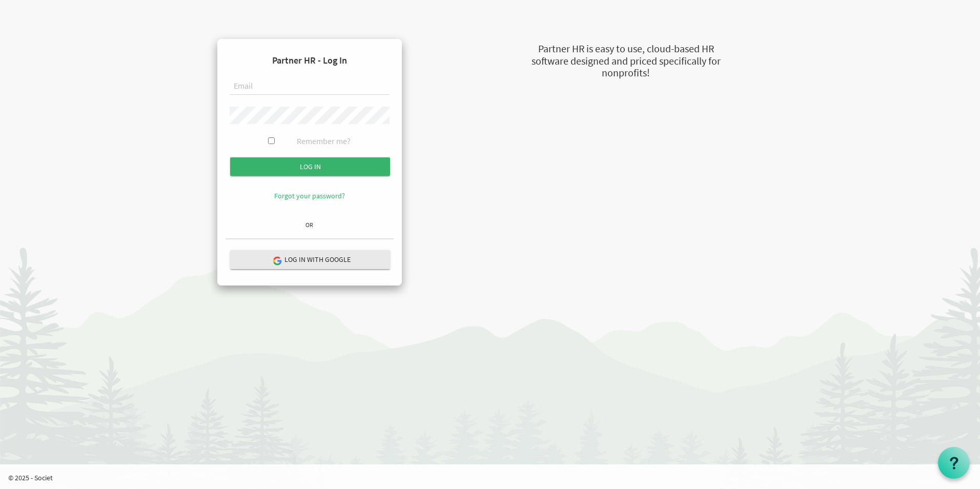  I want to click on div: nonprofits!, so click(626, 73).